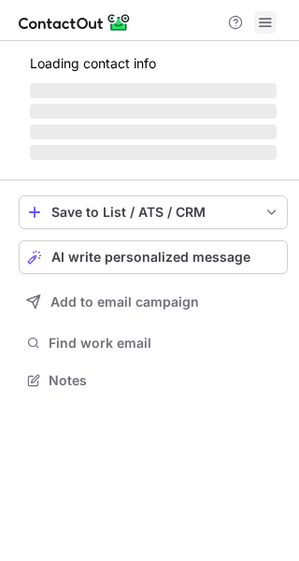 This screenshot has height=561, width=299. What do you see at coordinates (165, 381) in the screenshot?
I see `span: Notes` at bounding box center [165, 381].